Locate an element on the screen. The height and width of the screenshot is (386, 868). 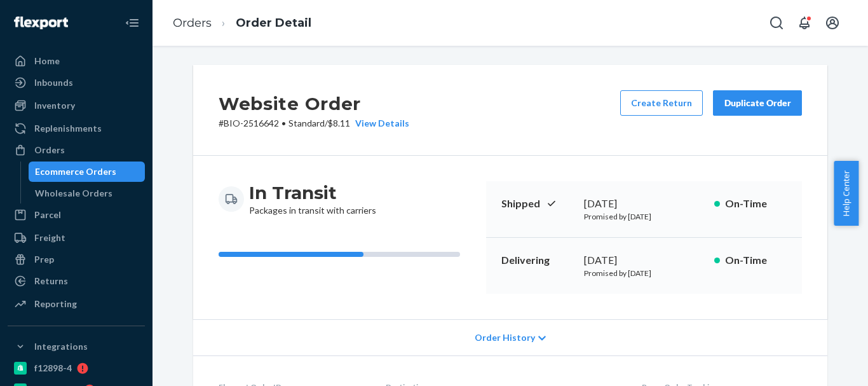
p: Shipped is located at coordinates (538, 204).